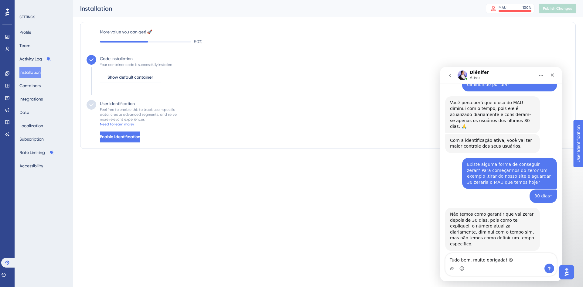 The width and height of the screenshot is (583, 287). What do you see at coordinates (117, 124) in the screenshot?
I see `div: Need to learn more?` at bounding box center [117, 124].